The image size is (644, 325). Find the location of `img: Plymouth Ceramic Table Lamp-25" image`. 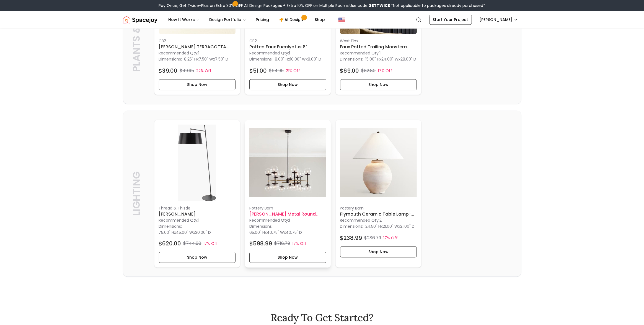

img: Plymouth Ceramic Table Lamp-25" image is located at coordinates (378, 163).